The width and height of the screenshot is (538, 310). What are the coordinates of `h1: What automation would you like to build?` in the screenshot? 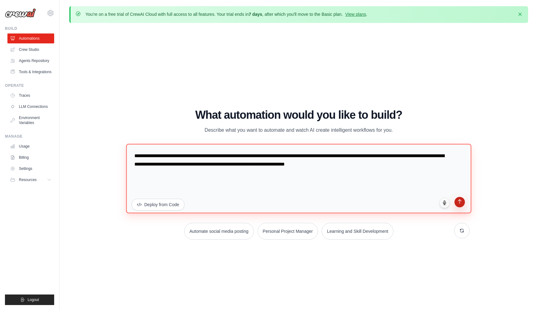 It's located at (299, 115).